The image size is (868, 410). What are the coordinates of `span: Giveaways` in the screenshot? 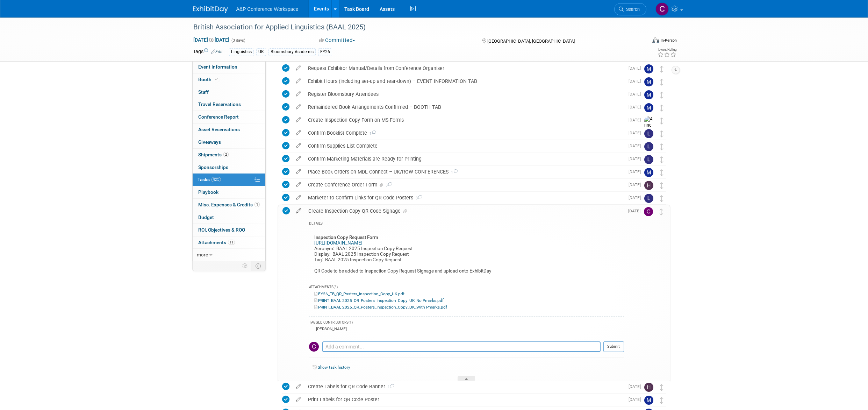 It's located at (209, 142).